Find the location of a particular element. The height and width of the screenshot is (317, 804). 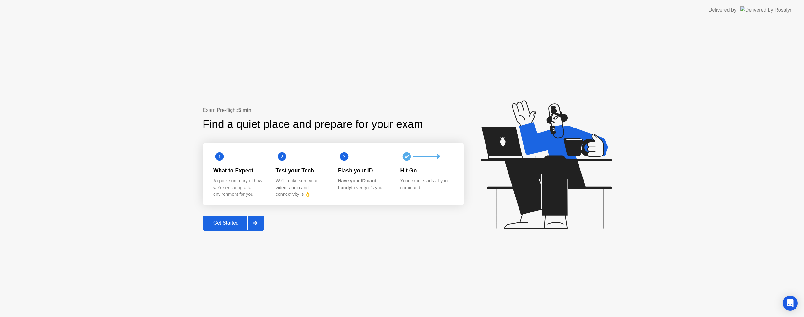

div: Your exam starts at your command is located at coordinates (427, 184).